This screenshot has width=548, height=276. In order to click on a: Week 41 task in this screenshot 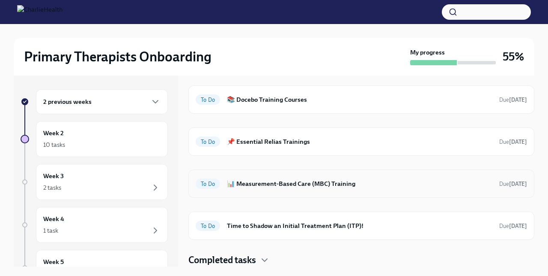, I will do `click(94, 225)`.